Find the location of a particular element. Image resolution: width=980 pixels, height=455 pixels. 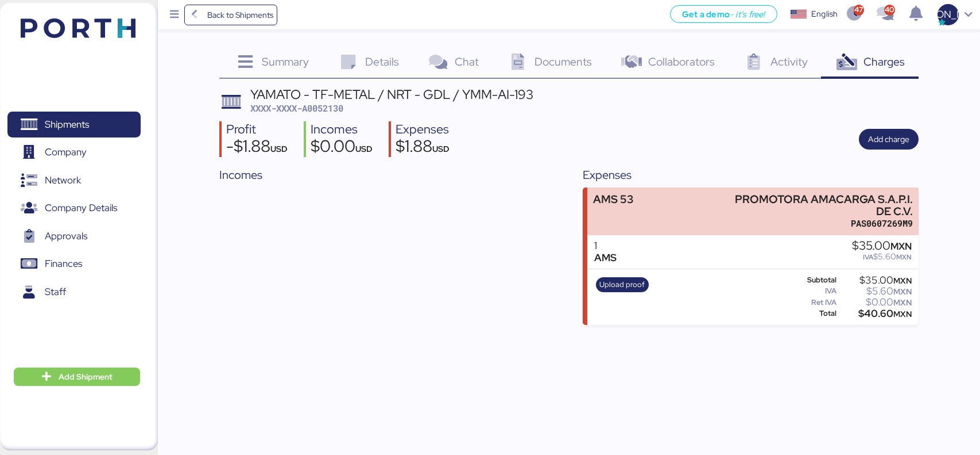

div: Ret IVA is located at coordinates (812, 303).